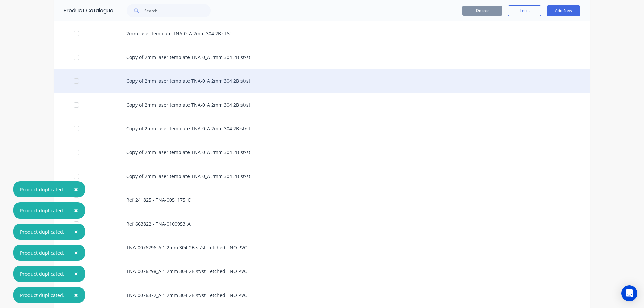 This screenshot has width=644, height=308. What do you see at coordinates (524, 11) in the screenshot?
I see `button: Tools` at bounding box center [524, 11].